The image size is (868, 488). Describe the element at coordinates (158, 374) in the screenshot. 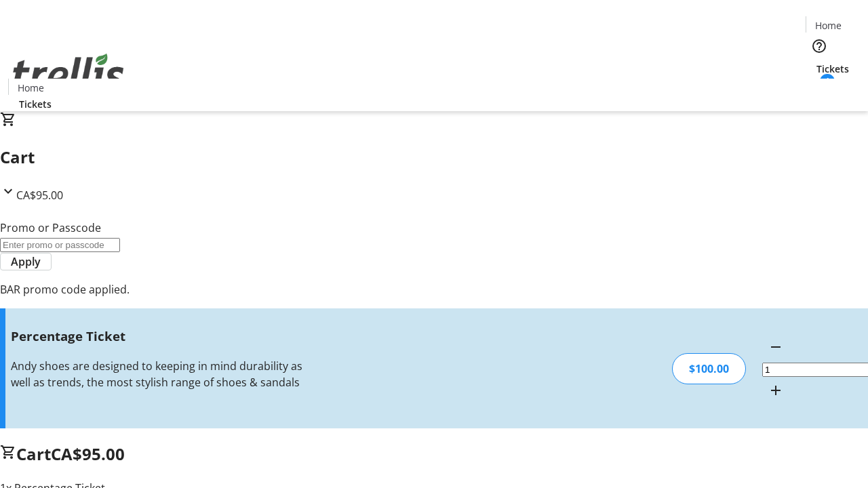

I see `div: Andy shoes are designed to keeping in mind durability as well as trends, the most stylish range o...` at that location.